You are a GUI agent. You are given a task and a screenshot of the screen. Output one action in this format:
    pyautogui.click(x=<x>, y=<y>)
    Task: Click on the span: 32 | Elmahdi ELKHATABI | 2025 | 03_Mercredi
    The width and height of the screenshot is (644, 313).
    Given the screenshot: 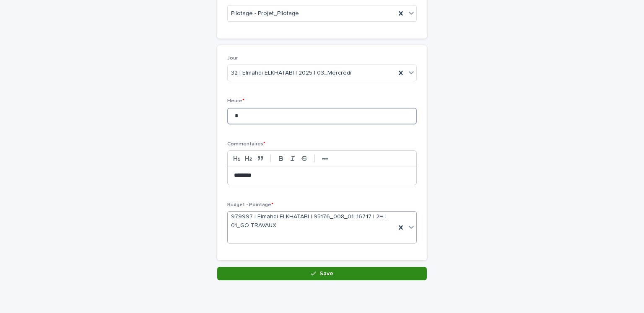 What is the action you would take?
    pyautogui.click(x=291, y=73)
    